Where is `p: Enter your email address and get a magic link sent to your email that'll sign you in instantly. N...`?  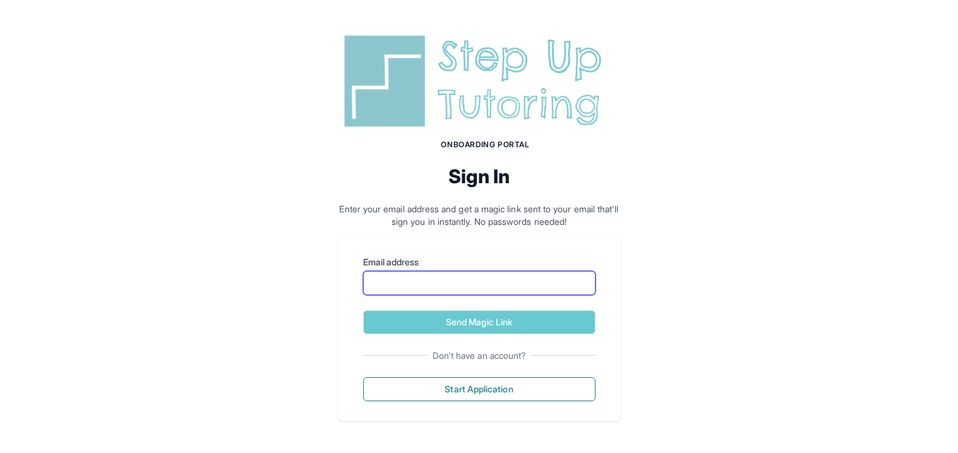
p: Enter your email address and get a magic link sent to your email that'll sign you in instantly. N... is located at coordinates (479, 215).